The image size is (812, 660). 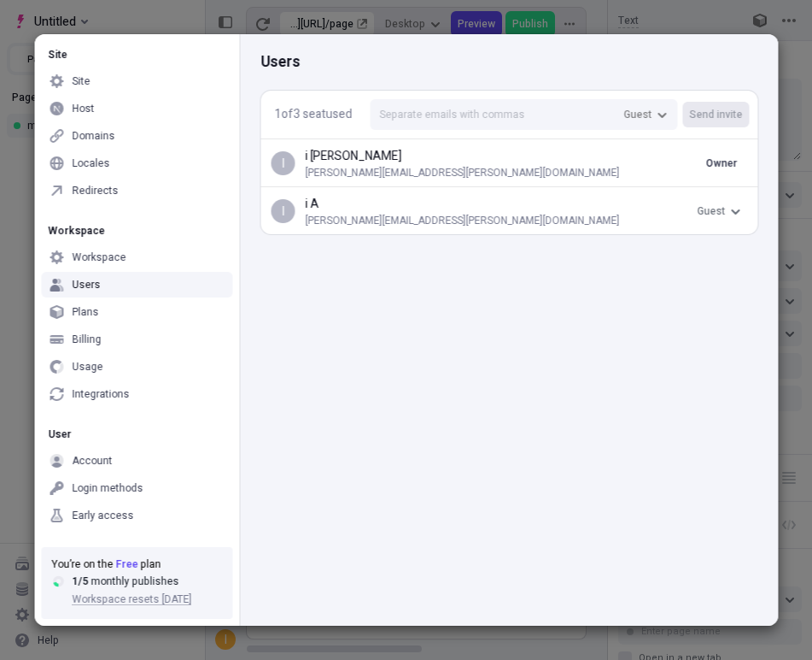 What do you see at coordinates (134, 581) in the screenshot?
I see `span: monthly publishes` at bounding box center [134, 581].